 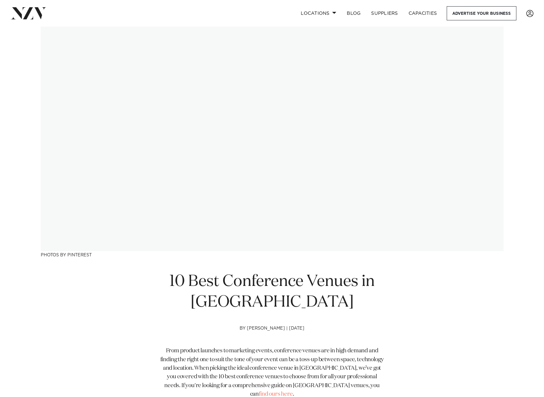 What do you see at coordinates (354, 13) in the screenshot?
I see `a: BLOG` at bounding box center [354, 13].